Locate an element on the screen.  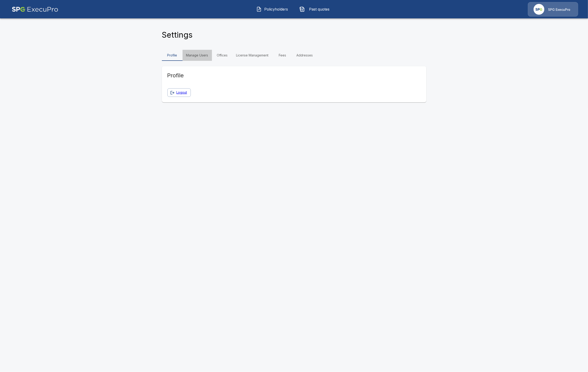
a: Past quotes IconPast quotes is located at coordinates (316, 9).